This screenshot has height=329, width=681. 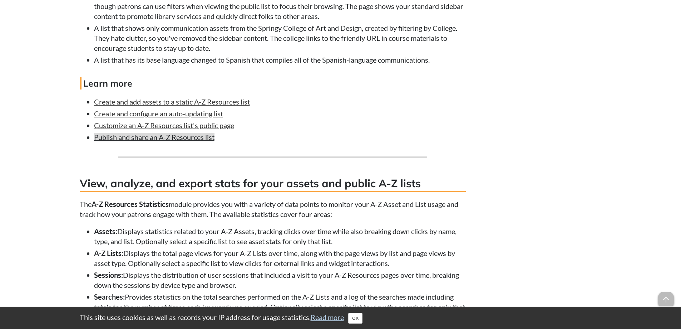 What do you see at coordinates (130, 204) in the screenshot?
I see `strong: A-Z Resources Statistics` at bounding box center [130, 204].